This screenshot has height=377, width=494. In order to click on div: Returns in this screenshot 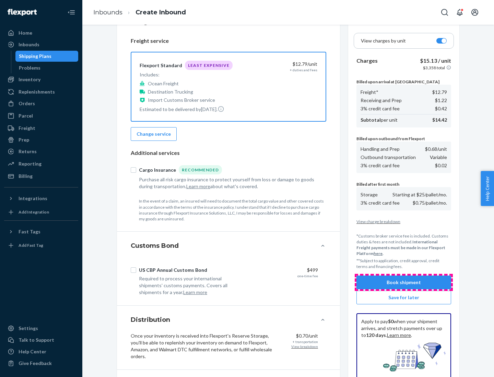, I will do `click(27, 152)`.